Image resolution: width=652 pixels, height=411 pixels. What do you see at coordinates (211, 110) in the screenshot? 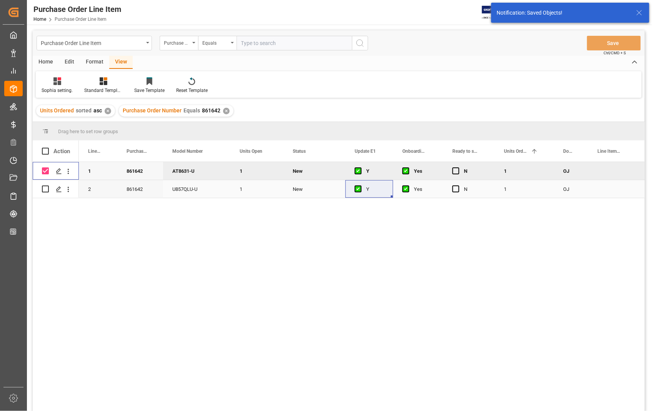
I see `span: 861642` at bounding box center [211, 110].